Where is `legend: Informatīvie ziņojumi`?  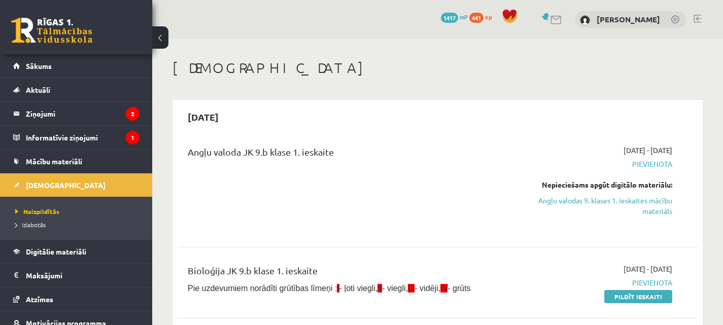
legend: Informatīvie ziņojumi is located at coordinates (83, 138).